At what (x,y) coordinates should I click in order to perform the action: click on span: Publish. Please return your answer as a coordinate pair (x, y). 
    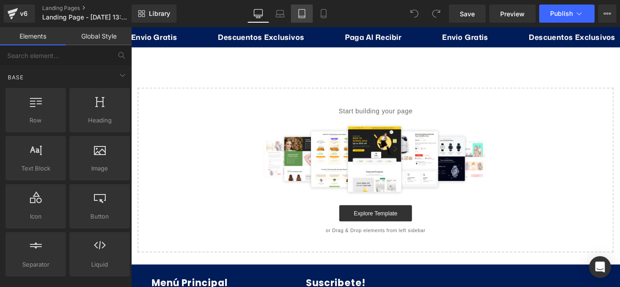
    Looking at the image, I should click on (561, 14).